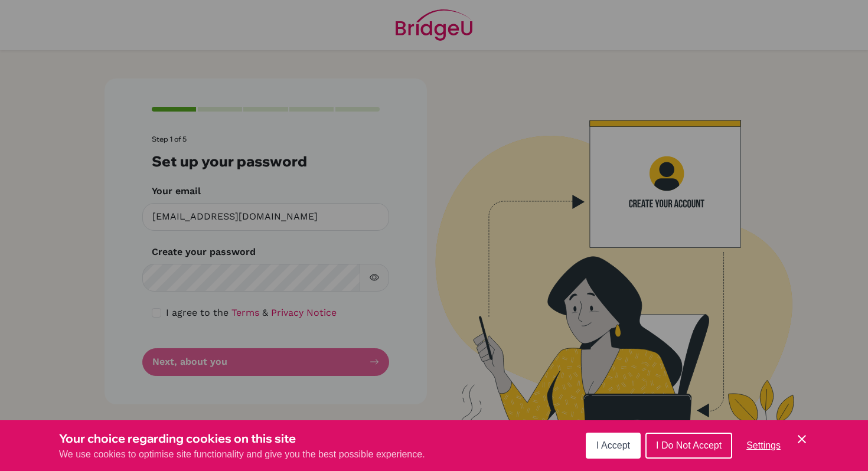 The width and height of the screenshot is (868, 471). What do you see at coordinates (763, 446) in the screenshot?
I see `button: Settings` at bounding box center [763, 446].